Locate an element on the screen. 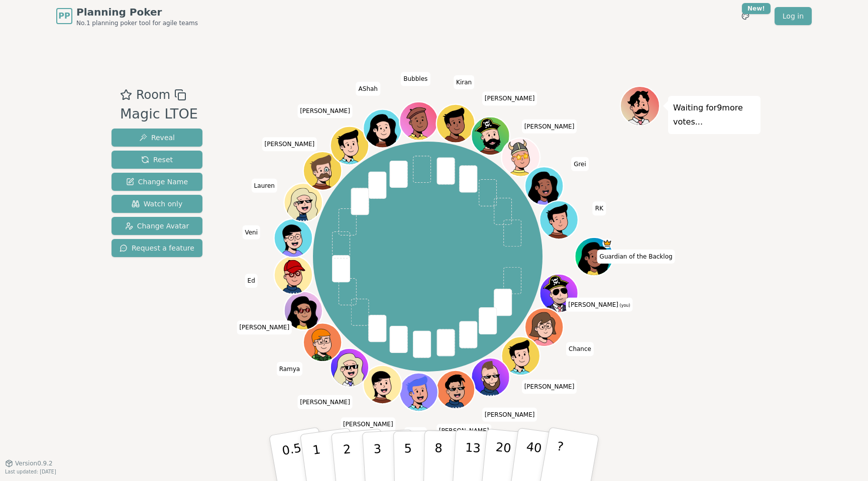  div: Magic LTOE is located at coordinates (159, 114).